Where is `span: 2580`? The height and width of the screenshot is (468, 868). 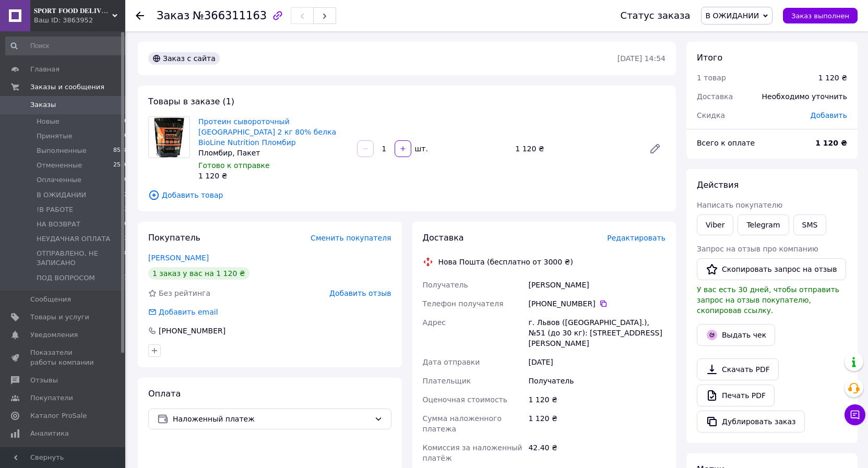 span: 2580 is located at coordinates (121, 165).